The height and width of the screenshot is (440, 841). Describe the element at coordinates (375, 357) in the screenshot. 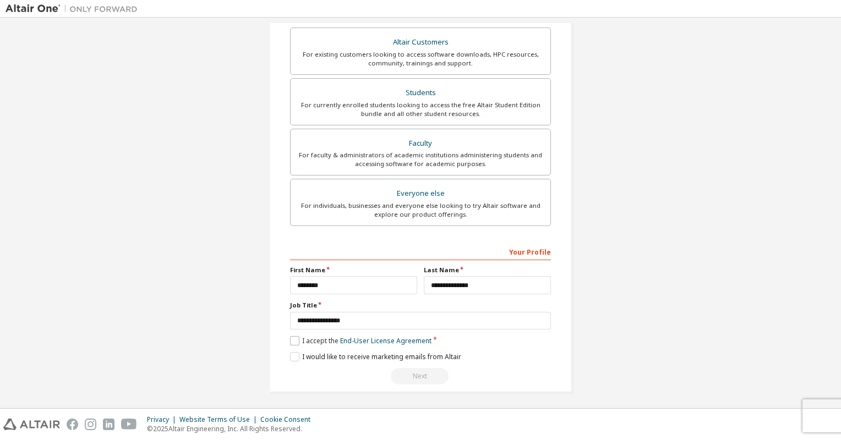

I see `label: I would like to receive marketing emails from Altair` at that location.